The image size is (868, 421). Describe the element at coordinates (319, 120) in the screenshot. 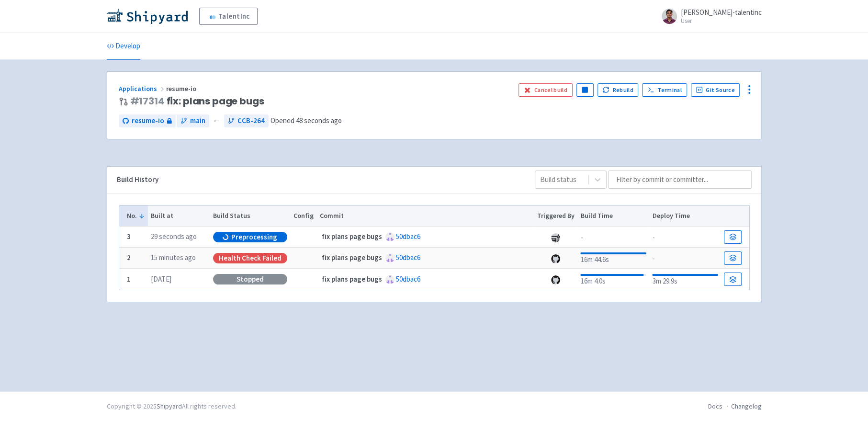

I see `time: 48 seconds ago` at that location.